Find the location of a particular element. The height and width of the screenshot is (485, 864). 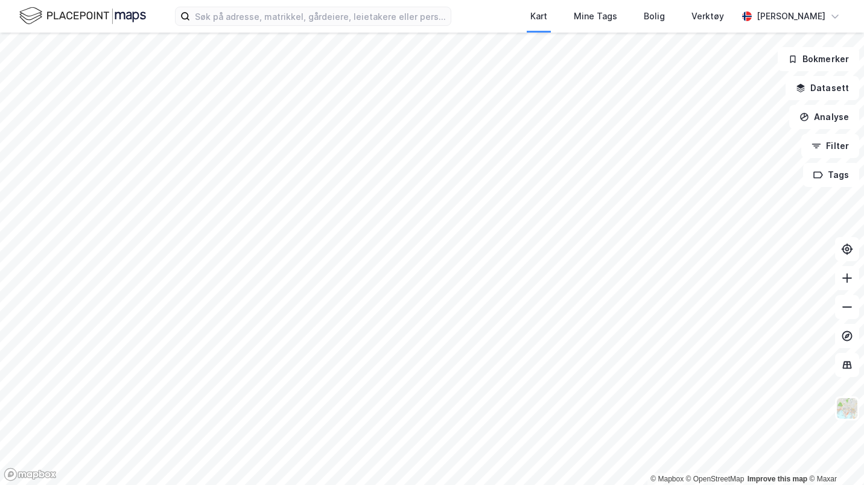

a: OpenStreetMap is located at coordinates (715, 479).